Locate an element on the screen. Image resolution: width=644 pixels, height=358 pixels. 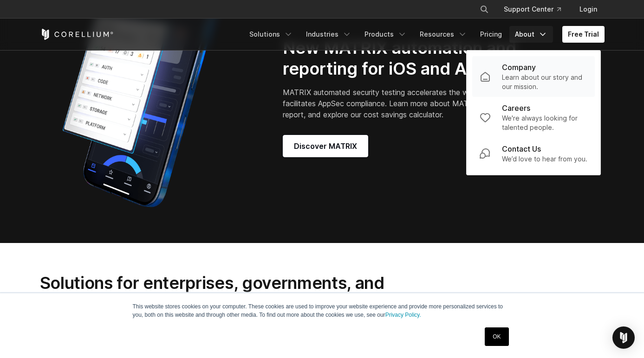
h2: Solutions for enterprises, governments, and experts around the world. is located at coordinates (225, 293).